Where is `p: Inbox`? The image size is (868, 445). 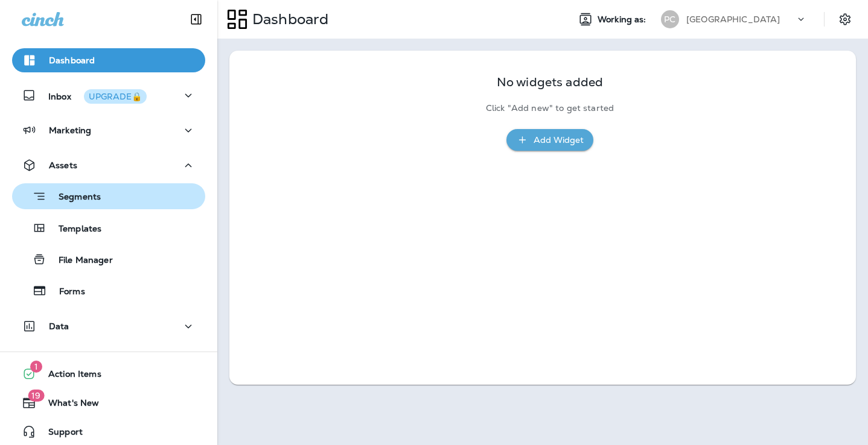
p: Inbox is located at coordinates (98, 96).